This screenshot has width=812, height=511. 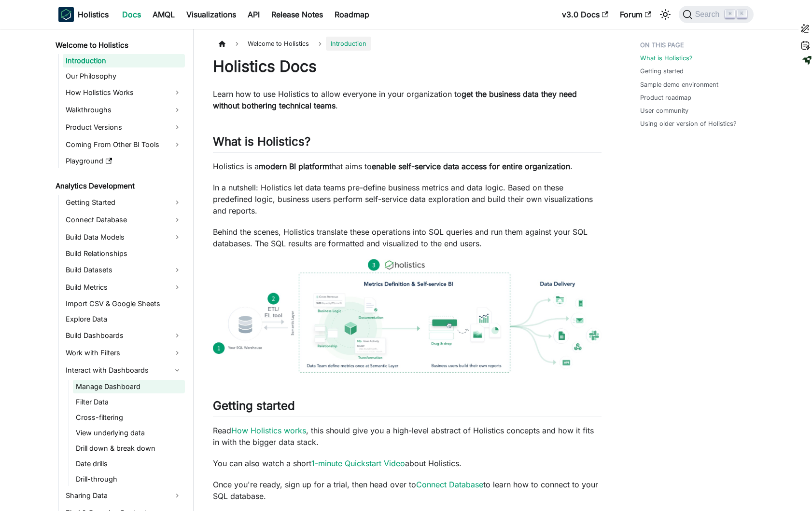 What do you see at coordinates (124, 270) in the screenshot?
I see `a: Build Datasets` at bounding box center [124, 270].